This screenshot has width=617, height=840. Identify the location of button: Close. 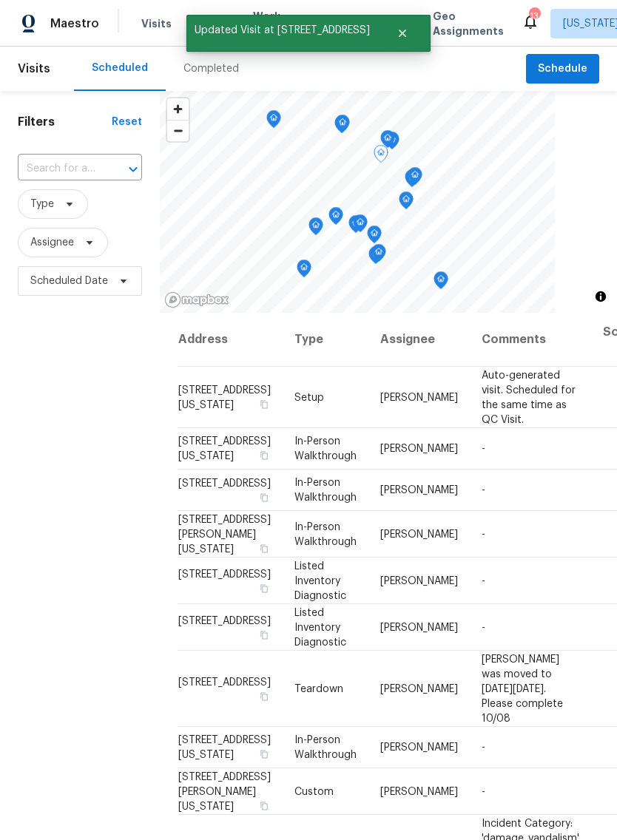
(403, 33).